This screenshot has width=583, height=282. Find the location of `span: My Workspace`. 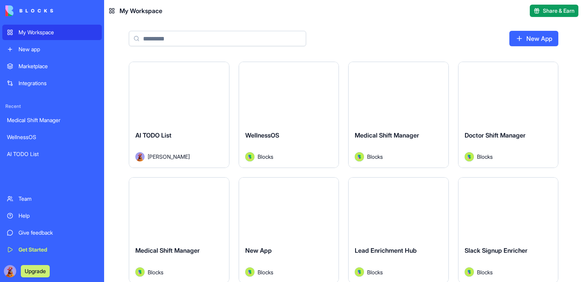

span: My Workspace is located at coordinates (141, 11).